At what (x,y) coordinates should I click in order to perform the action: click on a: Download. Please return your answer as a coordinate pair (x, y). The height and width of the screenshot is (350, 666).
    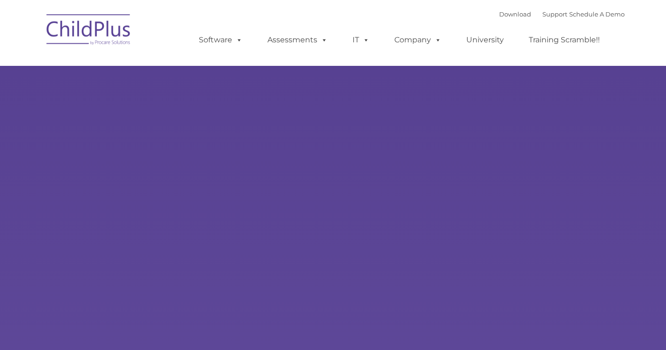
    Looking at the image, I should click on (515, 14).